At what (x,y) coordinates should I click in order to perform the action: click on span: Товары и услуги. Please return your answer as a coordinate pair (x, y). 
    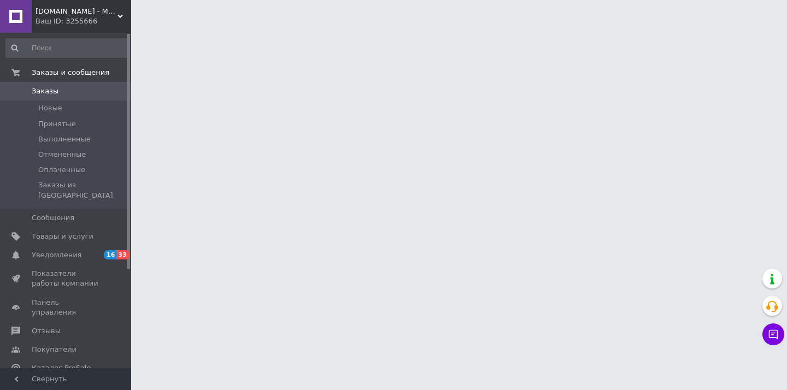
    Looking at the image, I should click on (62, 237).